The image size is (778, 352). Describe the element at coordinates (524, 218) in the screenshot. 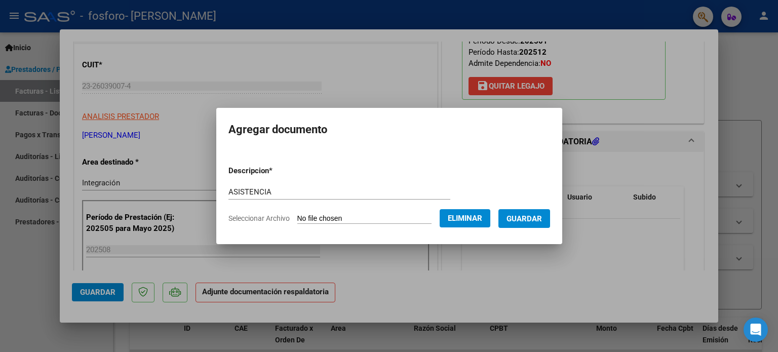

I see `button: Guardar` at that location.